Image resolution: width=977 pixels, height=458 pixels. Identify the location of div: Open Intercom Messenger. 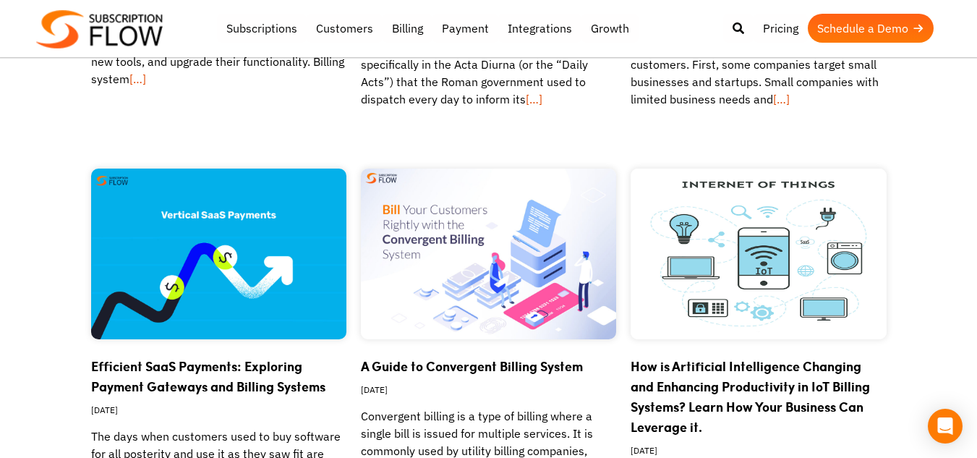
(945, 426).